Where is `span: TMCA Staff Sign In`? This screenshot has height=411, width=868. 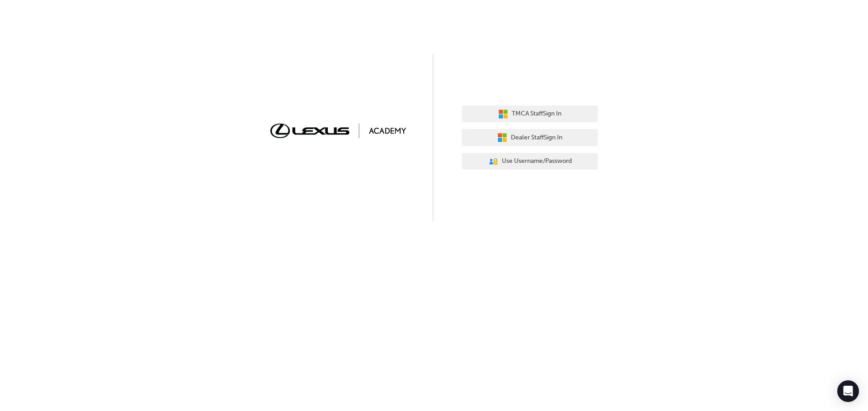
span: TMCA Staff Sign In is located at coordinates (537, 114).